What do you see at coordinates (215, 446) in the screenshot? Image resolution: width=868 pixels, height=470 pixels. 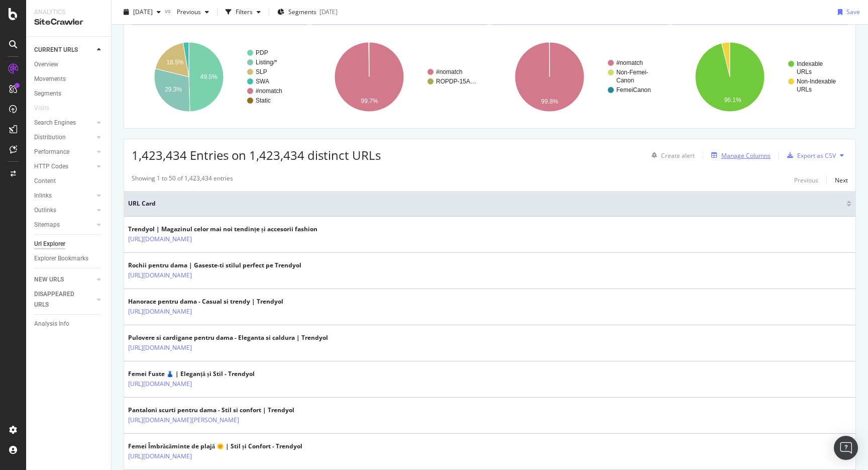 I see `div: Femei Îmbrăcăminte de plajă 🌞 | Stil și Confort - Trendyol` at bounding box center [215, 446].